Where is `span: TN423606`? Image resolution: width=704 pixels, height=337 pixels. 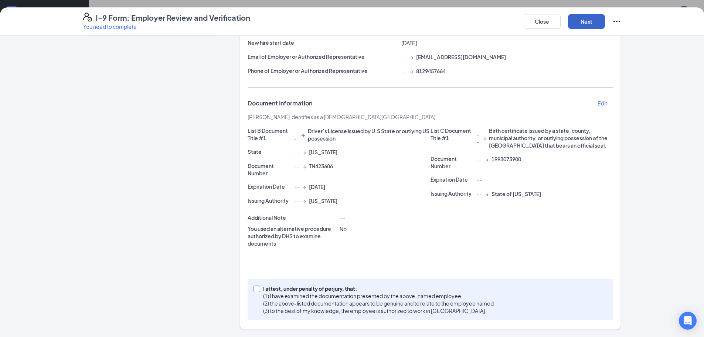
span: TN423606 is located at coordinates (321, 166).